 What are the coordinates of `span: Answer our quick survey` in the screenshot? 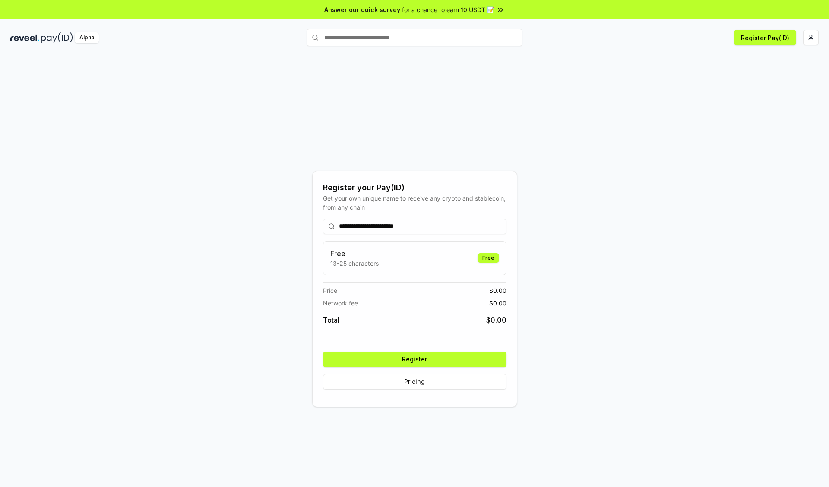 It's located at (362, 9).